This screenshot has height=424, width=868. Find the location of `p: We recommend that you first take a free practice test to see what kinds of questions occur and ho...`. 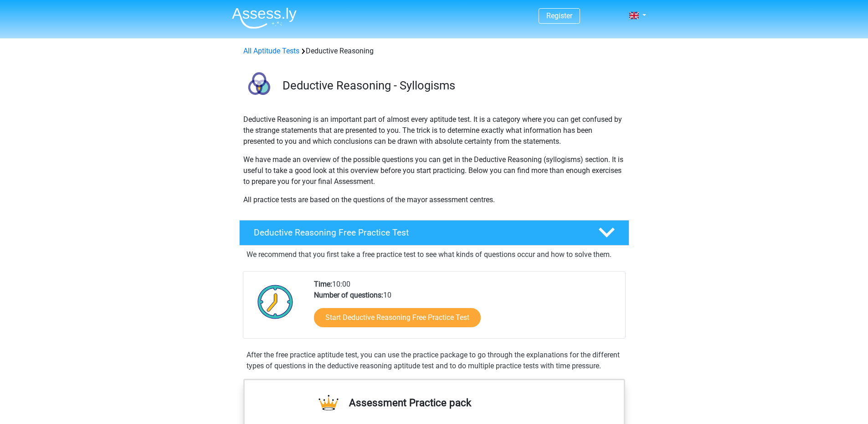

p: We recommend that you first take a free practice test to see what kinds of questions occur and ho... is located at coordinates (435, 255).